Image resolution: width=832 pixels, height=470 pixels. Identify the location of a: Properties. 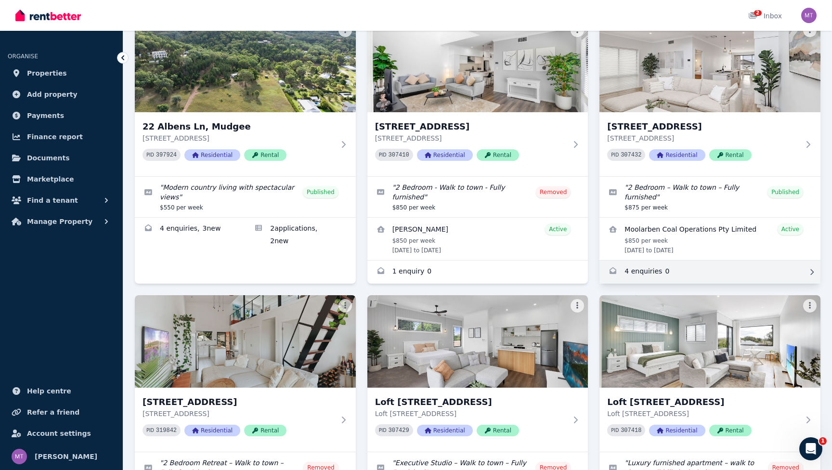
(61, 73).